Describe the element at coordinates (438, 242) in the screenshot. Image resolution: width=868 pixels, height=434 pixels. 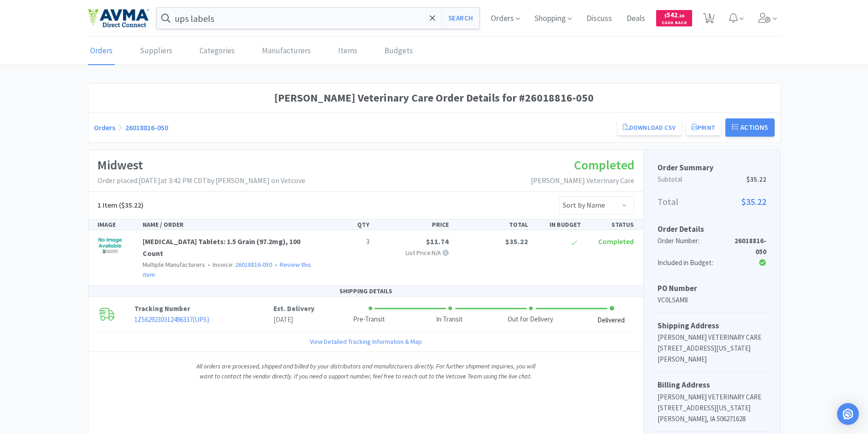
I see `span: $11.74` at that location.